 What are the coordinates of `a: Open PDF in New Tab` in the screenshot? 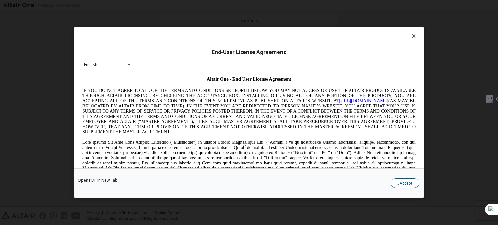 It's located at (98, 181).